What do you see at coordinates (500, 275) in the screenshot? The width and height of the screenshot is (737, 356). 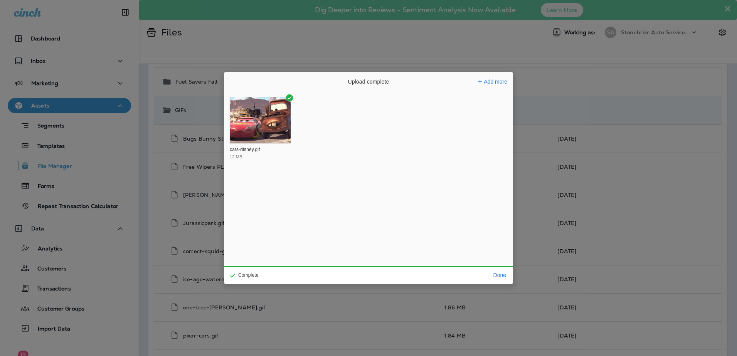 I see `button: Done` at bounding box center [500, 275].